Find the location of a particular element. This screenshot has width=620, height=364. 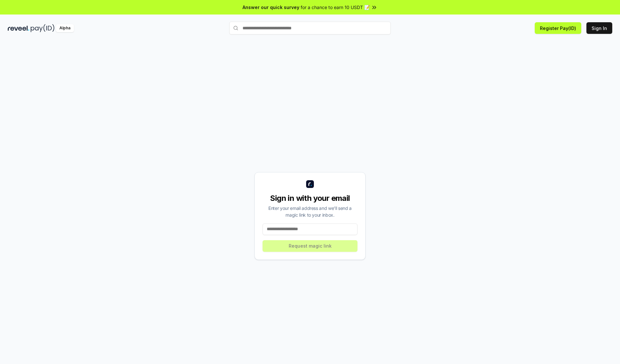

img: pay_id is located at coordinates (43, 28).